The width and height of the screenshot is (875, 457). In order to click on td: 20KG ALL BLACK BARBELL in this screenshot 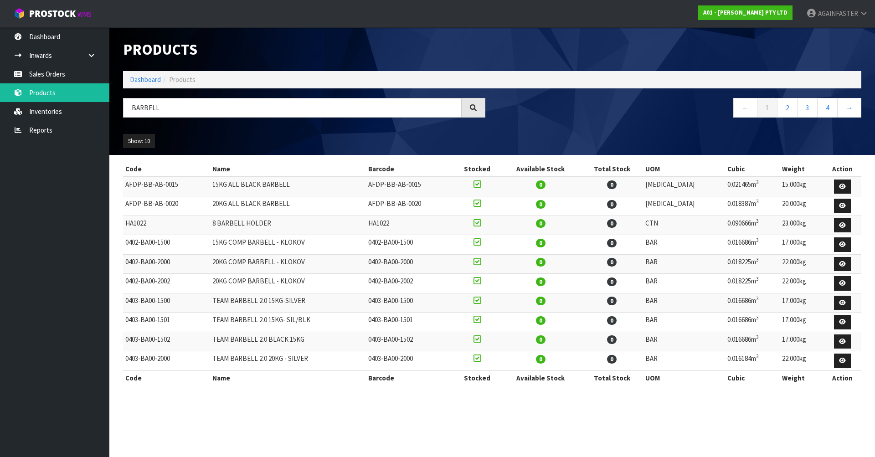, I will do `click(288, 206)`.